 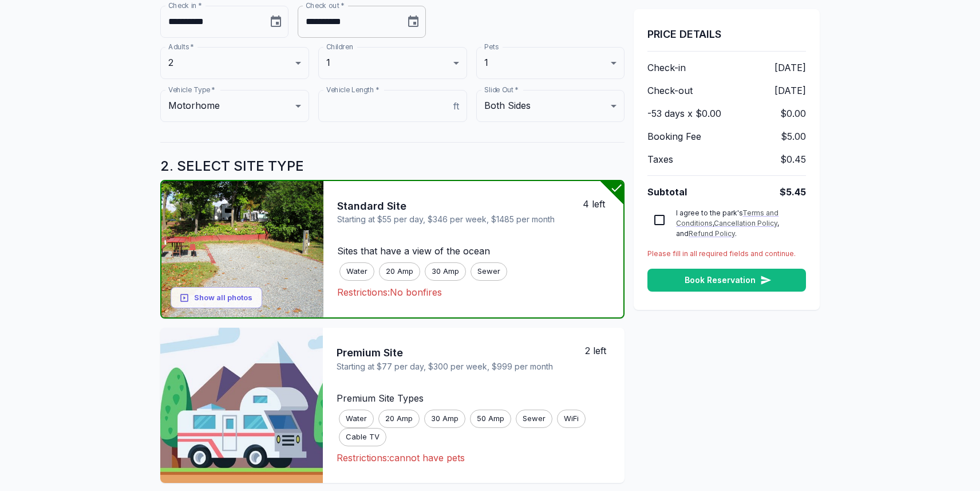 I want to click on p: Premium Site Types, so click(x=473, y=398).